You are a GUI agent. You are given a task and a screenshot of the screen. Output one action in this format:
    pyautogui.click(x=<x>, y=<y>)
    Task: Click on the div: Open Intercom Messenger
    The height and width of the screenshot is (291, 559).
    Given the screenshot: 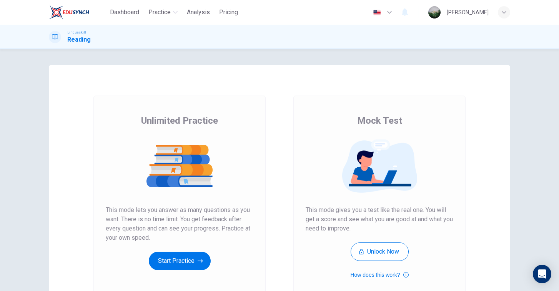 What is the action you would take?
    pyautogui.click(x=543, y=274)
    